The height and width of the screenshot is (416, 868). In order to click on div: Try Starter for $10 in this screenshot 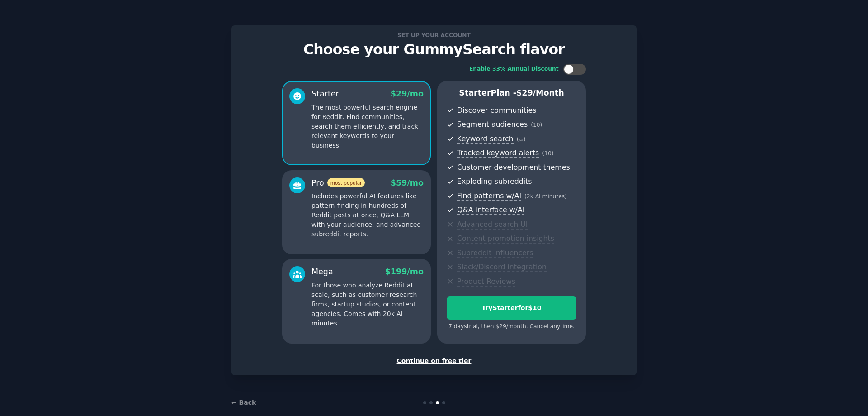, I will do `click(511, 308)`.